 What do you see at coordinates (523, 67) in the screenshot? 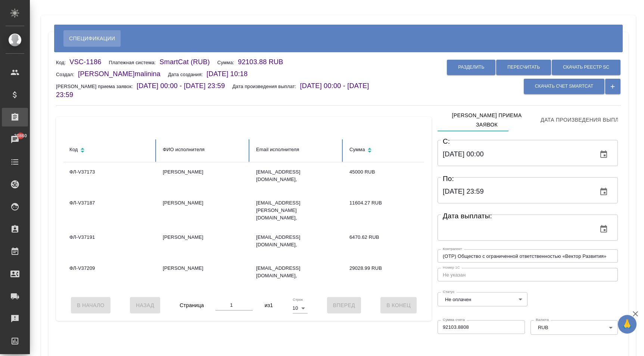
I see `button: Пересчитать` at bounding box center [523, 67].